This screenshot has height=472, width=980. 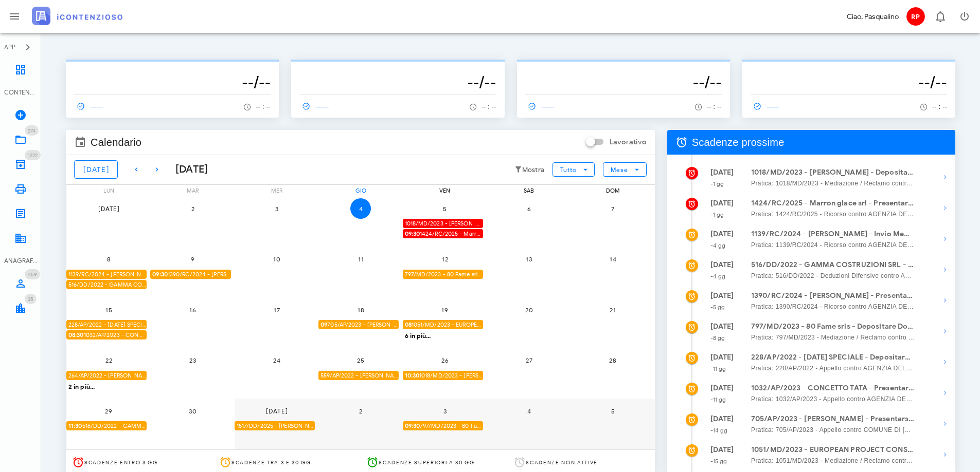 What do you see at coordinates (529, 209) in the screenshot?
I see `button: 6` at bounding box center [529, 209].